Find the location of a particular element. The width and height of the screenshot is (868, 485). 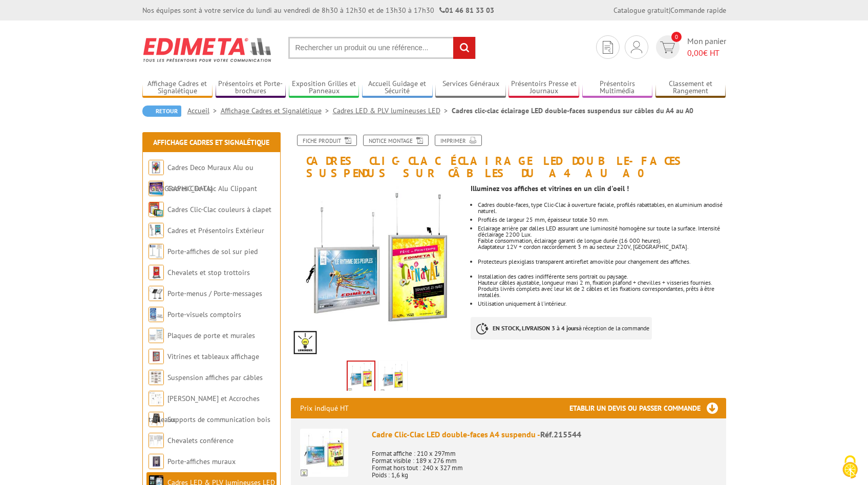

img: Cadre Clic-Clac LED double-faces A4 suspendu is located at coordinates (324, 453).